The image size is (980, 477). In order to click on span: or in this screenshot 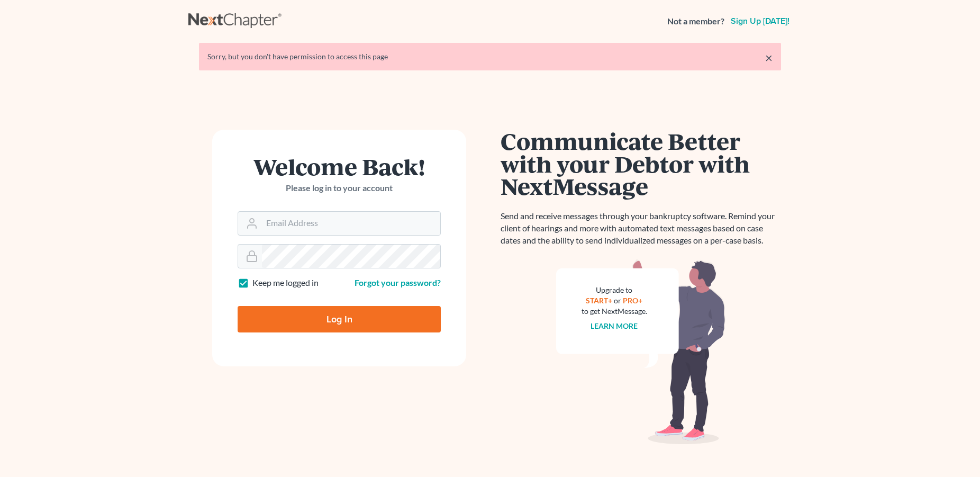, I will do `click(618, 300)`.